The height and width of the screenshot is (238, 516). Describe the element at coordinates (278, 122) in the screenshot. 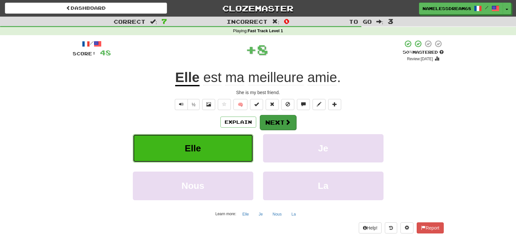

I see `button: Next` at that location.